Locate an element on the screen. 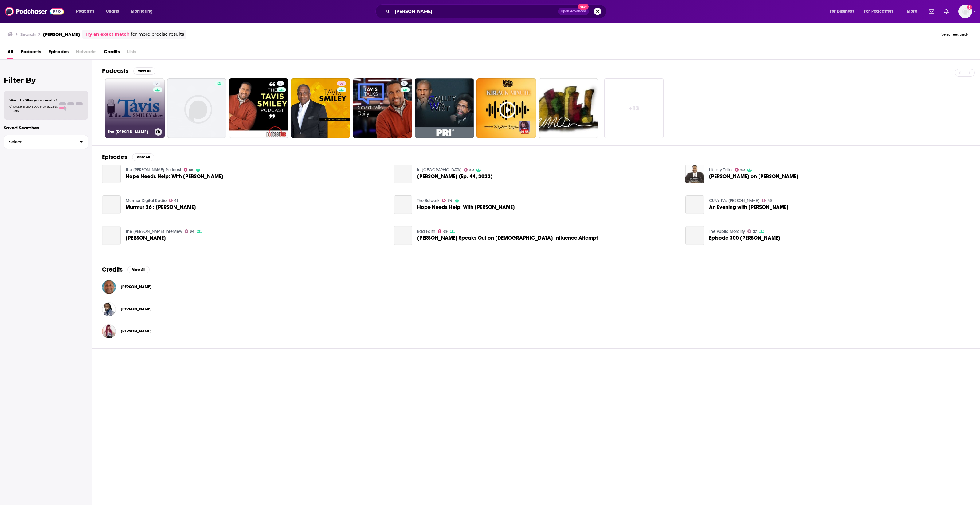  a: 66 is located at coordinates (189, 170).